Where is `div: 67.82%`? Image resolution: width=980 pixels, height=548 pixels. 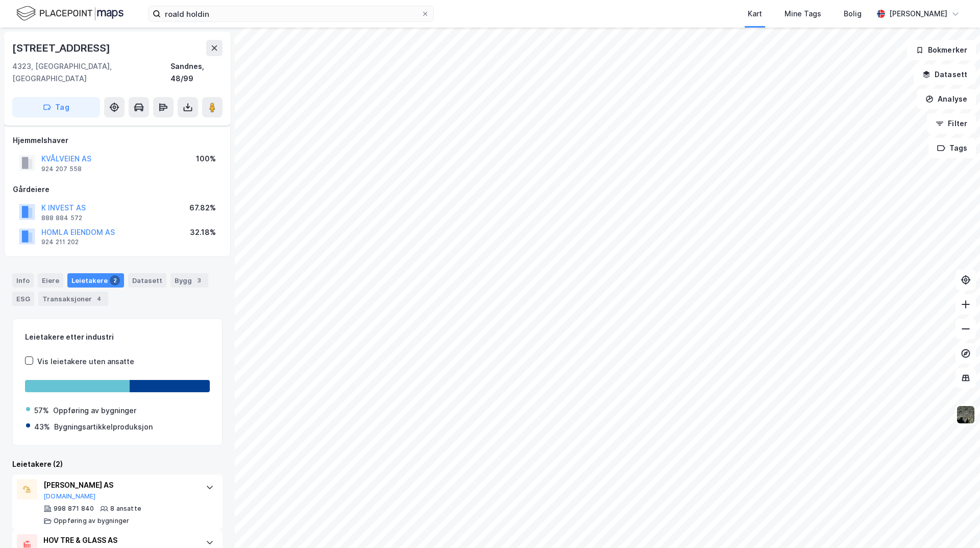 div: 67.82% is located at coordinates (203, 208).